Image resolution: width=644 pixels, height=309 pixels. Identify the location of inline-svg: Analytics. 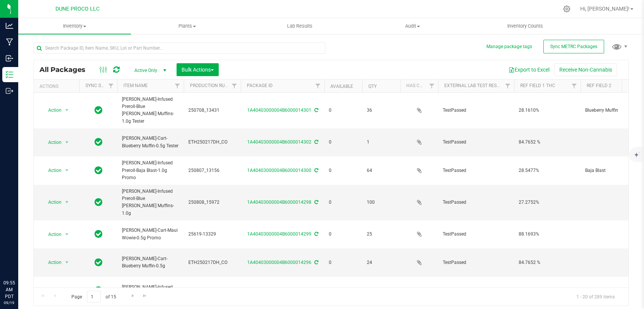
(10, 26).